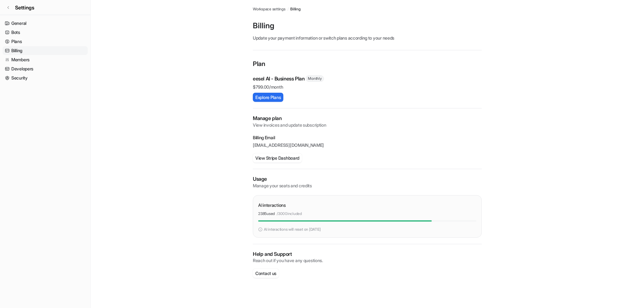 The height and width of the screenshot is (308, 644). Describe the element at coordinates (45, 42) in the screenshot. I see `a: Plans` at that location.